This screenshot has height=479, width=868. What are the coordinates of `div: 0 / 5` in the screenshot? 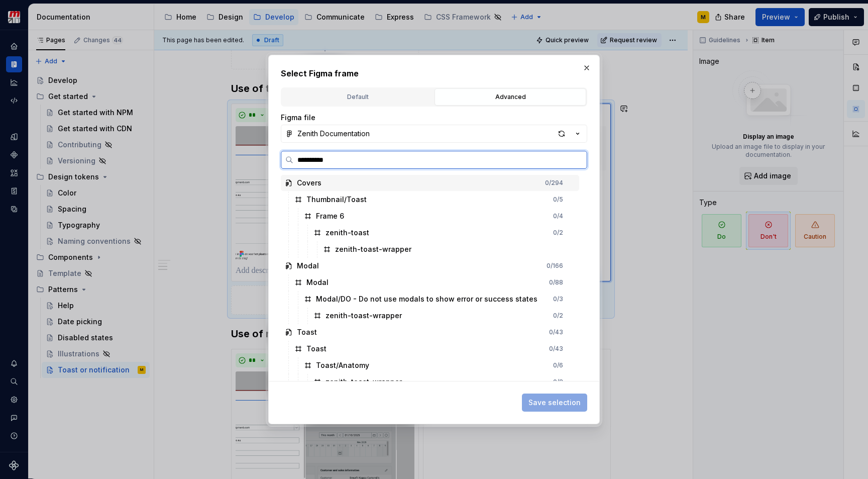 It's located at (558, 200).